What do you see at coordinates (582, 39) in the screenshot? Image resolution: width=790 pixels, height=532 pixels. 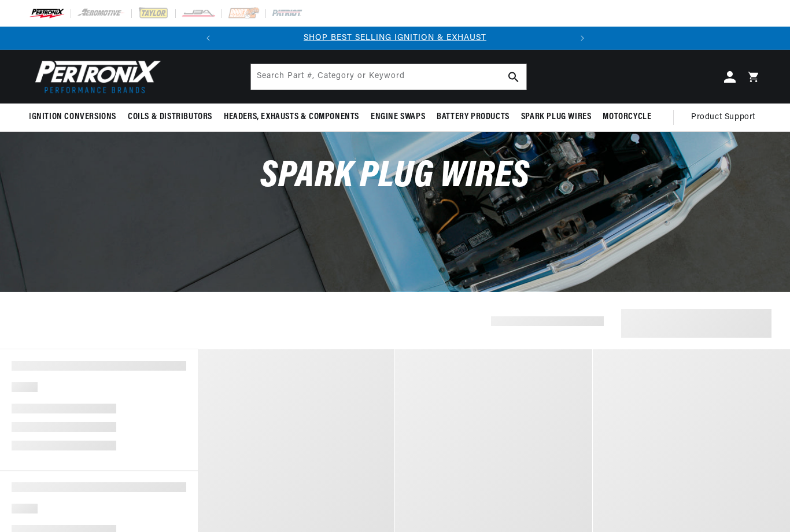 I see `button: Translation missing: en.sections.announcements.next_announcement` at bounding box center [582, 39].